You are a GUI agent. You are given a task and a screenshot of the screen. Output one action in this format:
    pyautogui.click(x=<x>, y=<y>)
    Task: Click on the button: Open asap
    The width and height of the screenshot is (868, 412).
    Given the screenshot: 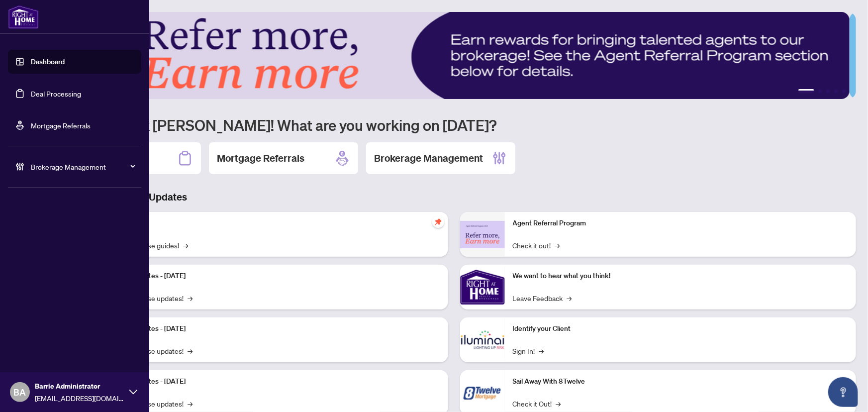 What is the action you would take?
    pyautogui.click(x=843, y=392)
    